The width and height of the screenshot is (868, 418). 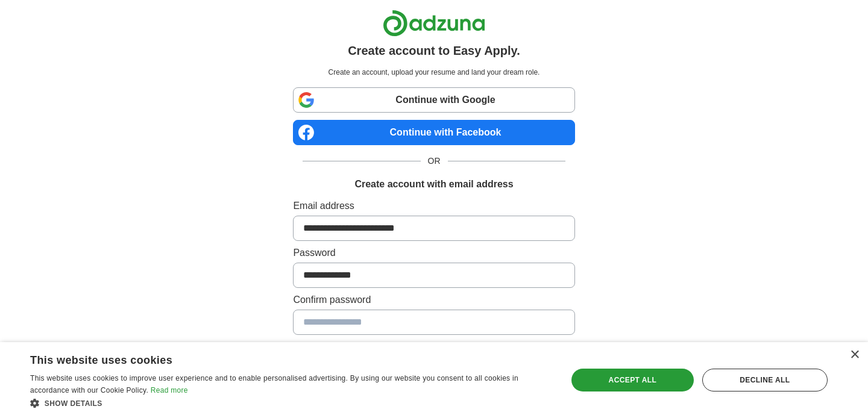 I want to click on p: Create an account, upload your resume and land your dream role., so click(x=433, y=72).